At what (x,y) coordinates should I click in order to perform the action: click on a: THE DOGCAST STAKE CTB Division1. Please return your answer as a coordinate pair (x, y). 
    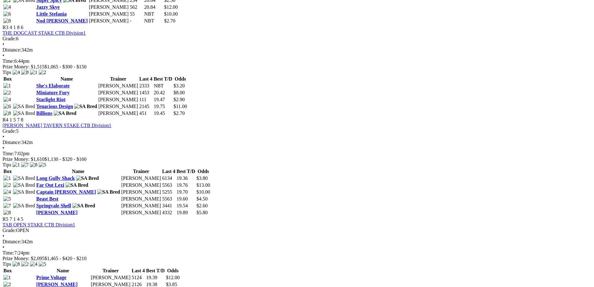
    Looking at the image, I should click on (44, 33).